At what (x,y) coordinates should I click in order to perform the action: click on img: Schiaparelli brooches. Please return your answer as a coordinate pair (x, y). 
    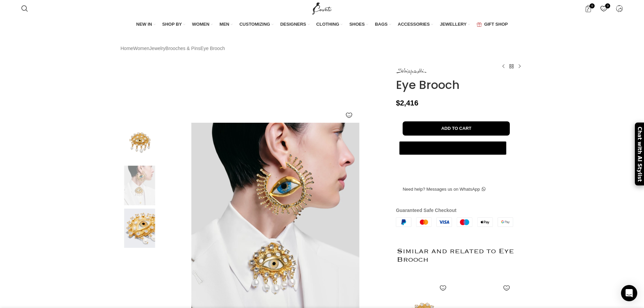
    Looking at the image, I should click on (140, 185).